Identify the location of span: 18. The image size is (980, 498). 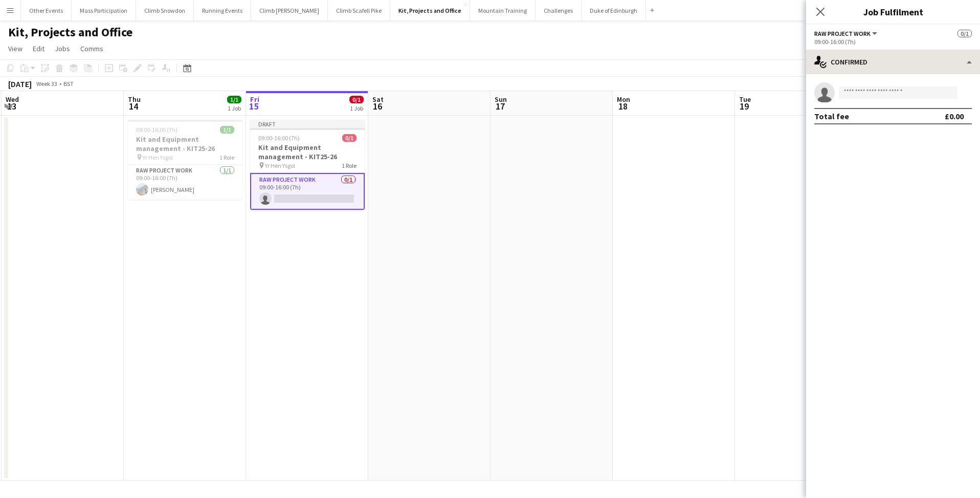
(623, 106).